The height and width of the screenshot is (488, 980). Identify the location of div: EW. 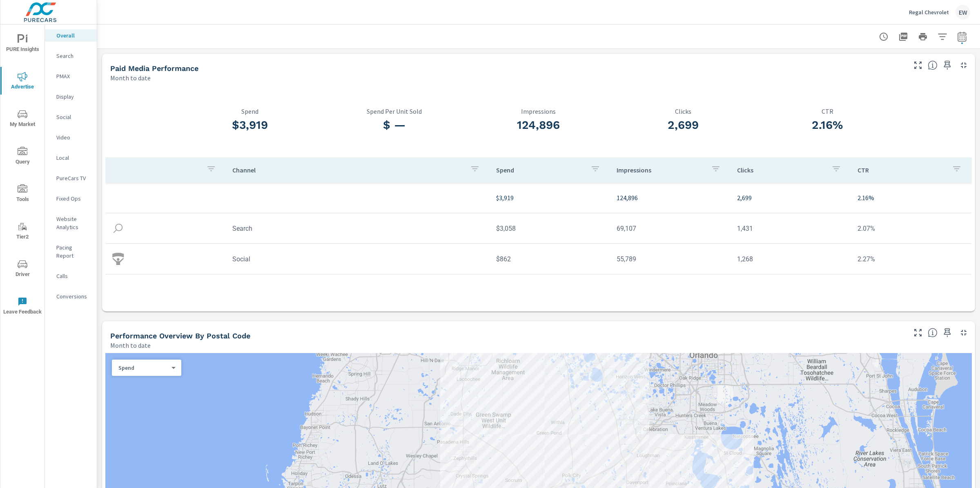
(963, 12).